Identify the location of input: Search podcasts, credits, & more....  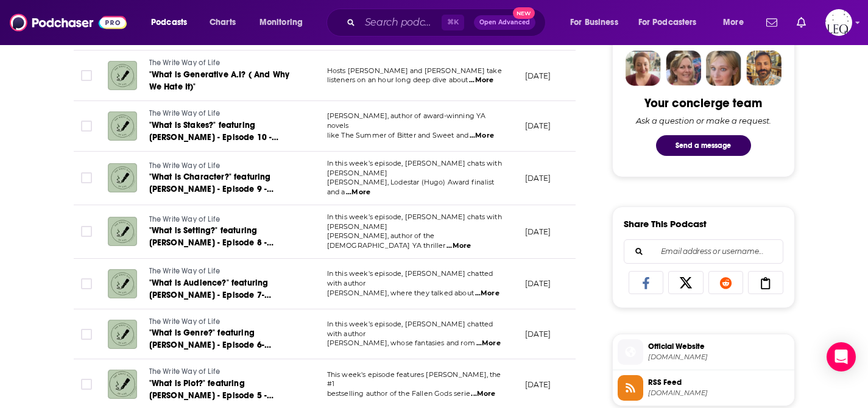
(401, 23).